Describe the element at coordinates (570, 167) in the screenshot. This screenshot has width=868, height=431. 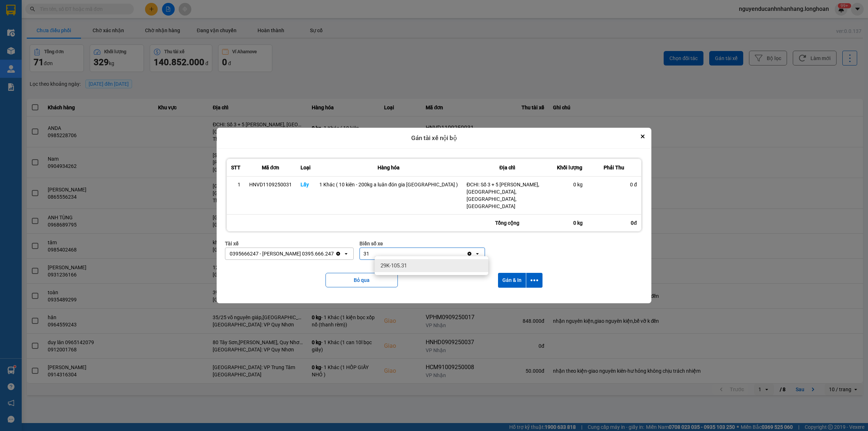
I see `div: Khối lượng` at that location.